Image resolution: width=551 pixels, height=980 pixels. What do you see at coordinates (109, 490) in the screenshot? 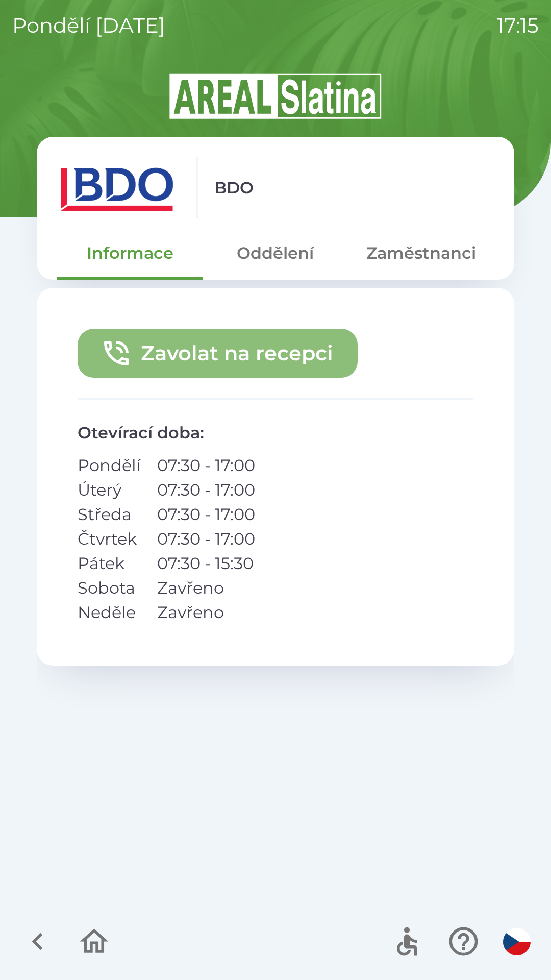
I see `p: Úterý` at bounding box center [109, 490].